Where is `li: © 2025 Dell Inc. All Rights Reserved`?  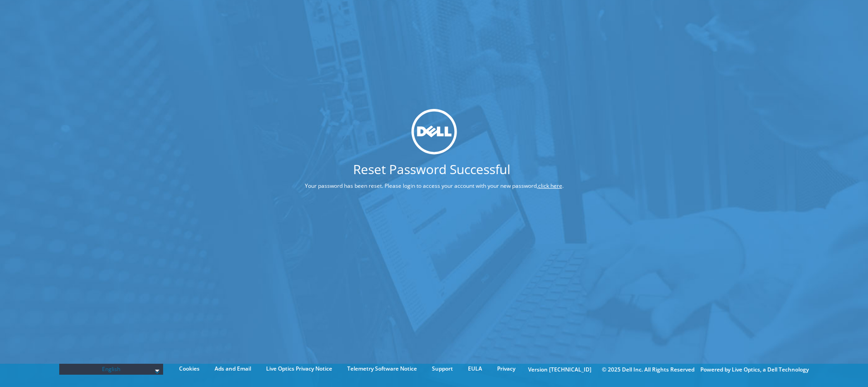 li: © 2025 Dell Inc. All Rights Reserved is located at coordinates (647, 370).